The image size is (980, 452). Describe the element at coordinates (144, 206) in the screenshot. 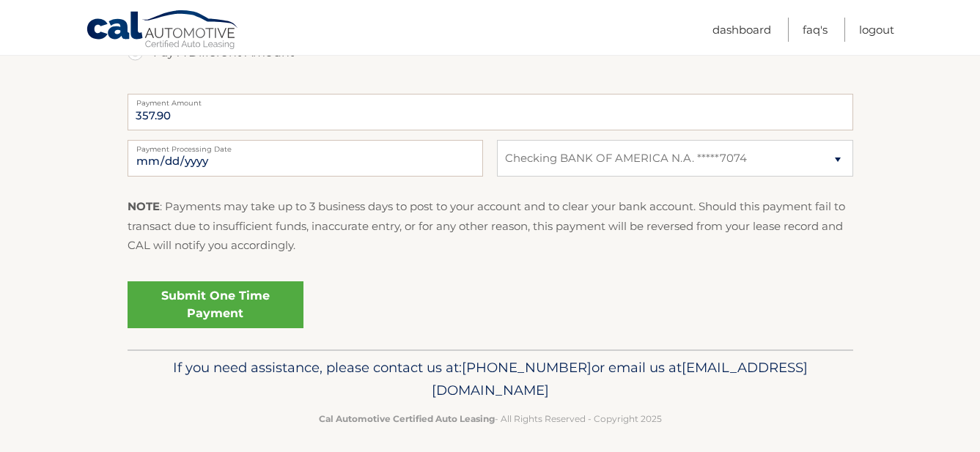

I see `strong: NOTE` at that location.